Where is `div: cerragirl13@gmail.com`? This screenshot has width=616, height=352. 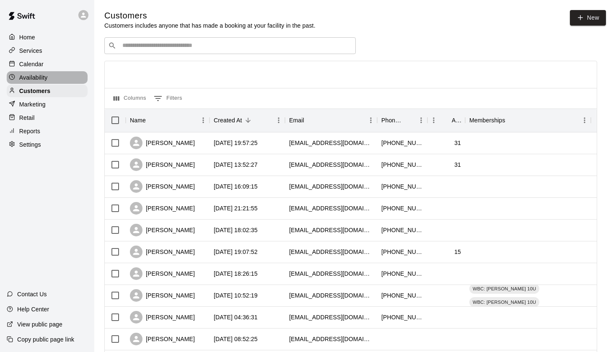 div: cerragirl13@gmail.com is located at coordinates (331, 208).